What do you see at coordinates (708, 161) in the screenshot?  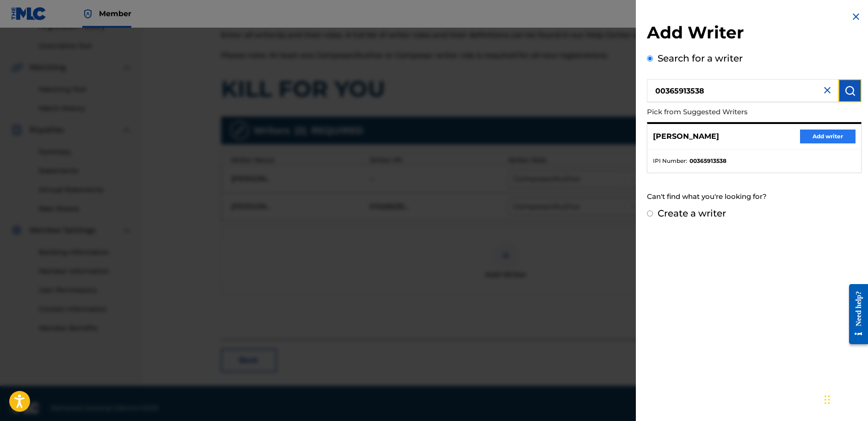 I see `strong: 00365913538` at bounding box center [708, 161].